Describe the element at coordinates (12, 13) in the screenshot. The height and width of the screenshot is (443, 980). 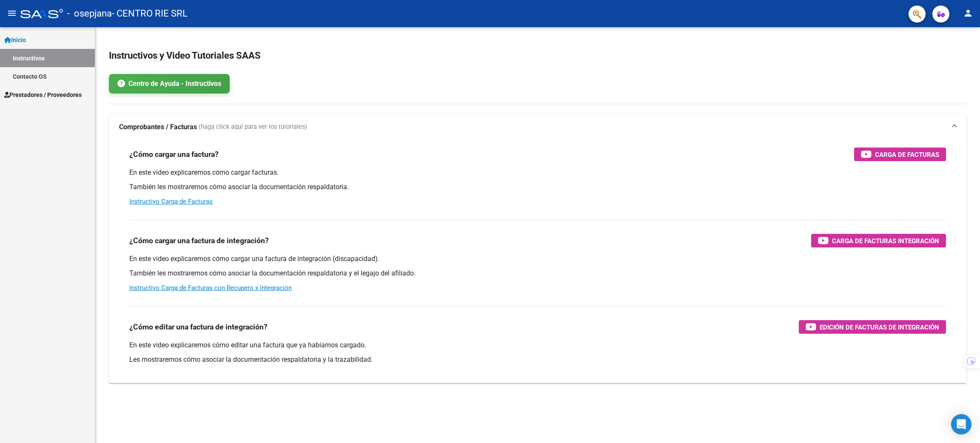
I see `mat-icon: menu` at that location.